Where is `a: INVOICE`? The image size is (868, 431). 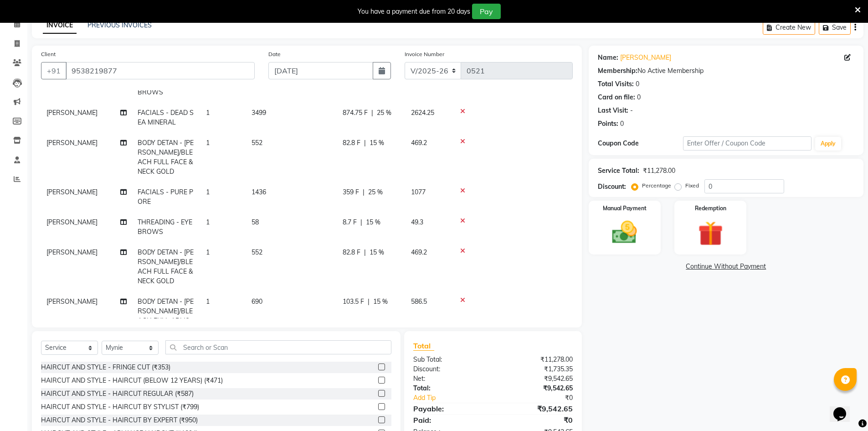 a: INVOICE is located at coordinates (60, 26).